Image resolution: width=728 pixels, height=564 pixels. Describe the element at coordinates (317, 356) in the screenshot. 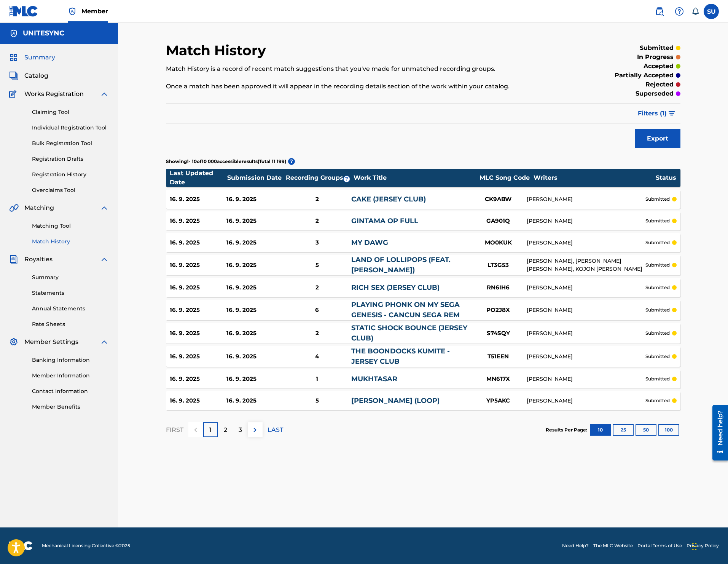

I see `div: 4` at that location.